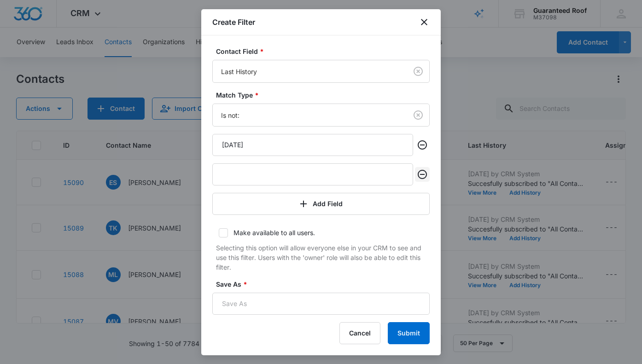 The image size is (642, 364). I want to click on label: Save As, so click(325, 284).